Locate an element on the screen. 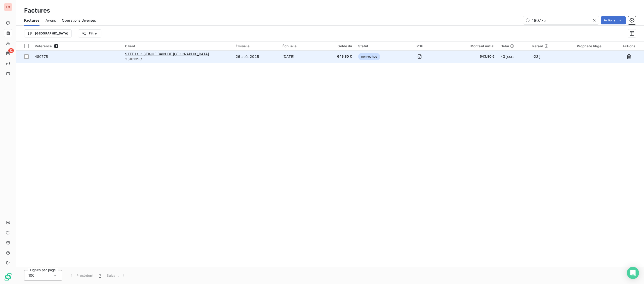  h3: Factures is located at coordinates (37, 10).